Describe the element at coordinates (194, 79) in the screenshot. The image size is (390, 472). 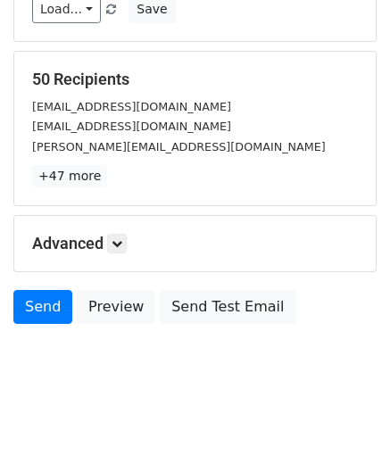
I see `h5: 50 Recipients` at that location.